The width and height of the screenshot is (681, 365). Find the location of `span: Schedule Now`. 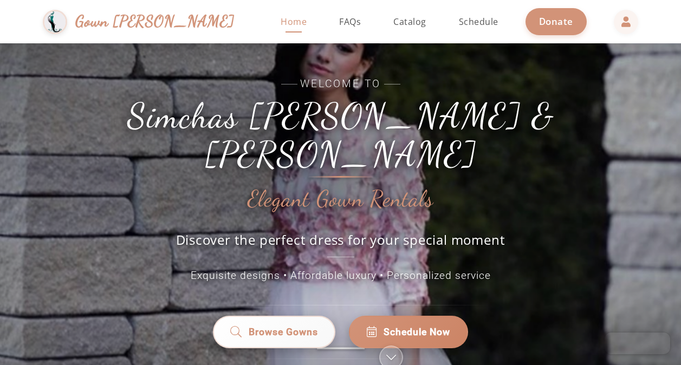

span: Schedule Now is located at coordinates (417, 332).